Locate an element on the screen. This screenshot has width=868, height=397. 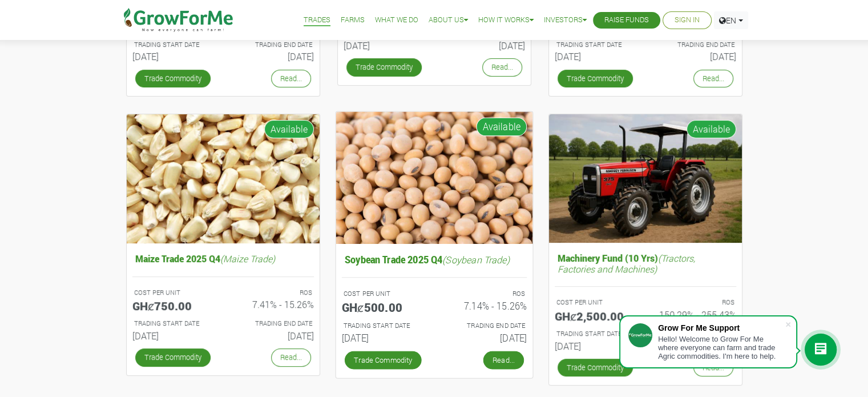
a: What We Do is located at coordinates (397, 20).